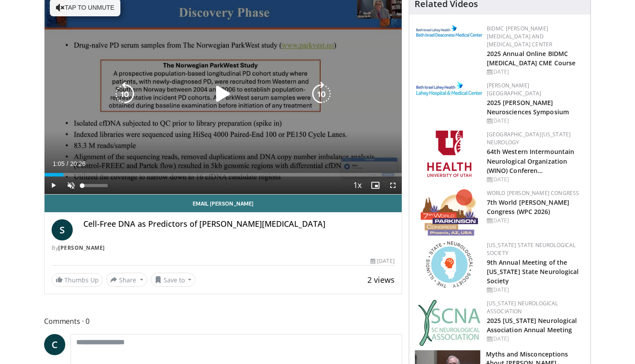 The width and height of the screenshot is (635, 364). I want to click on img: b123db18-9392-45ae-ad1d-42c3758a27aa.jpg.150x105_q85_autocrop_double_scale_upscale_version-0.2.jpg, so click(450, 322).